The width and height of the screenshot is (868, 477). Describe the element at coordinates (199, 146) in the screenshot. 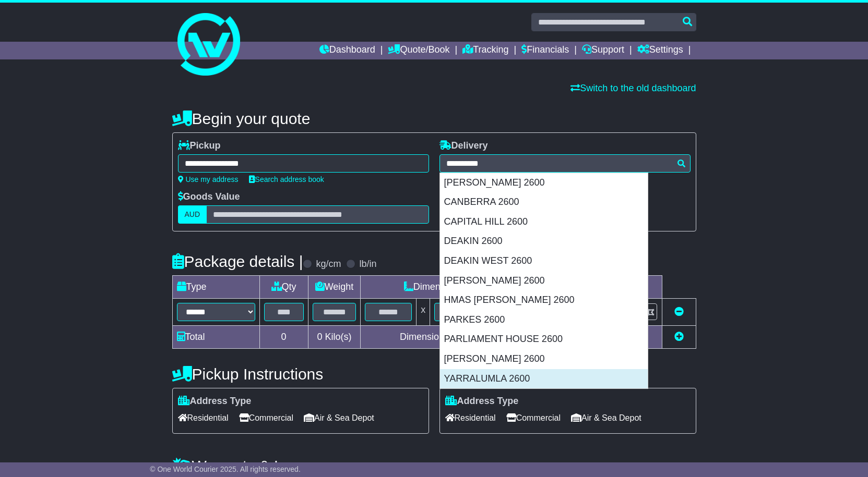

I see `label: Pickup` at that location.